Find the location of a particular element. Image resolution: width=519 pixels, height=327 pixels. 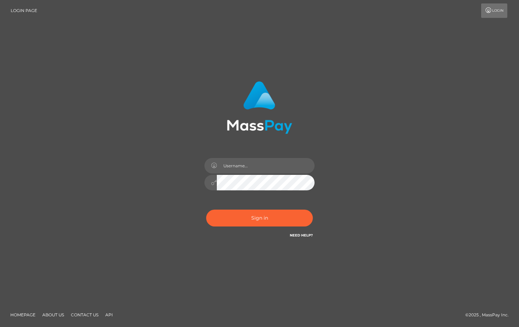

a: Contact Us is located at coordinates (85, 315).